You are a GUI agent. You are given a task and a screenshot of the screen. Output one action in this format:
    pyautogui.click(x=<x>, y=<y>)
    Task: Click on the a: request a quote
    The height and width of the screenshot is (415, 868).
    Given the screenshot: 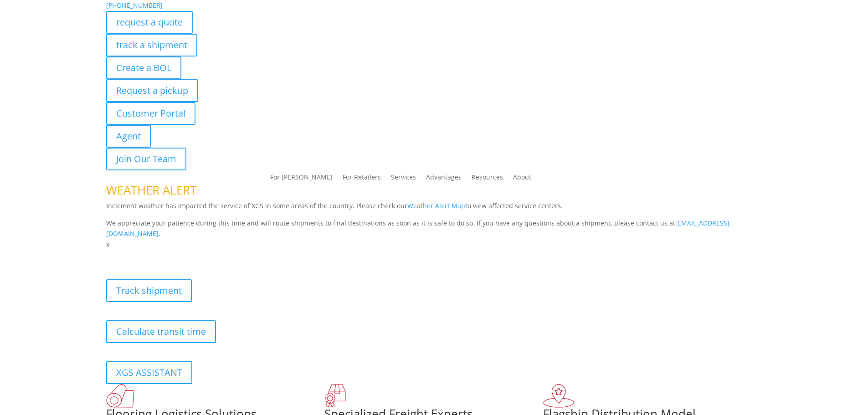 What is the action you would take?
    pyautogui.click(x=149, y=22)
    